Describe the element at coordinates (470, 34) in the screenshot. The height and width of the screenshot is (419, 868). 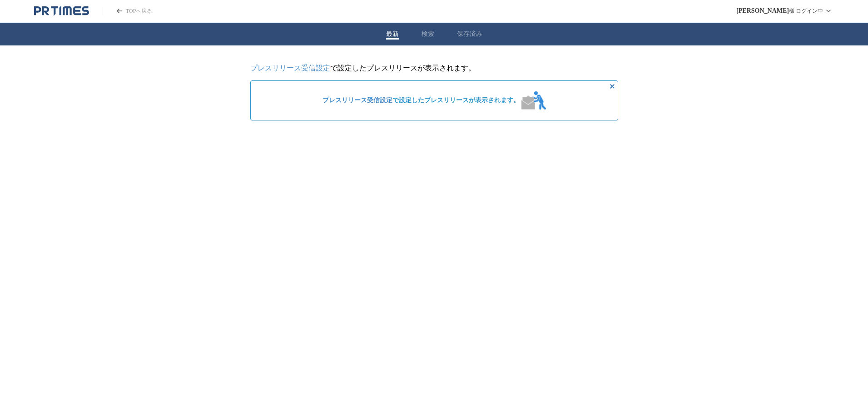
I see `button: 保存済み` at that location.